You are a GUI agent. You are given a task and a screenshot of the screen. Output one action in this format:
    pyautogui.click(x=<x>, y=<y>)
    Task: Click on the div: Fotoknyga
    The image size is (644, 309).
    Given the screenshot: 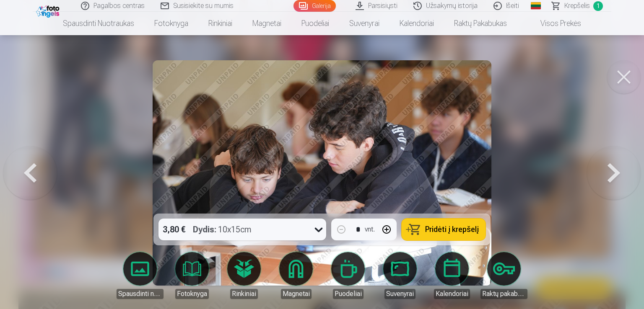 What is the action you would take?
    pyautogui.click(x=192, y=294)
    